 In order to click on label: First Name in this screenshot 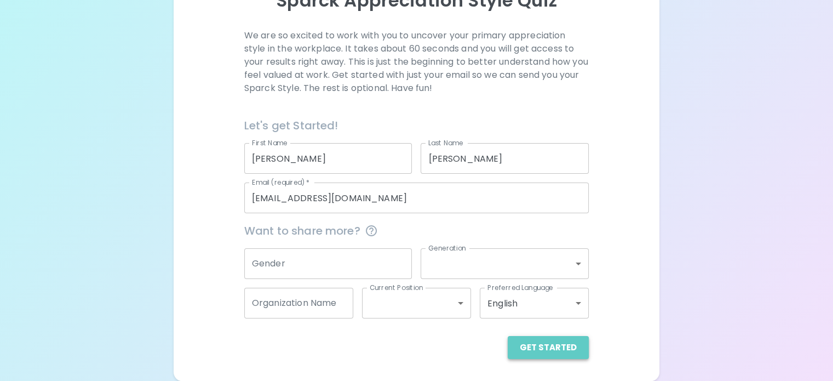, I will do `click(269, 142)`.